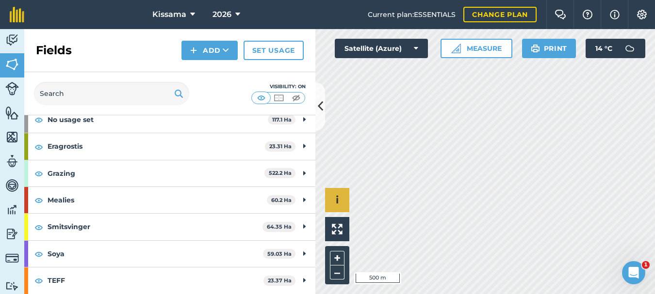  What do you see at coordinates (641, 15) in the screenshot?
I see `img: A cog icon` at bounding box center [641, 15].